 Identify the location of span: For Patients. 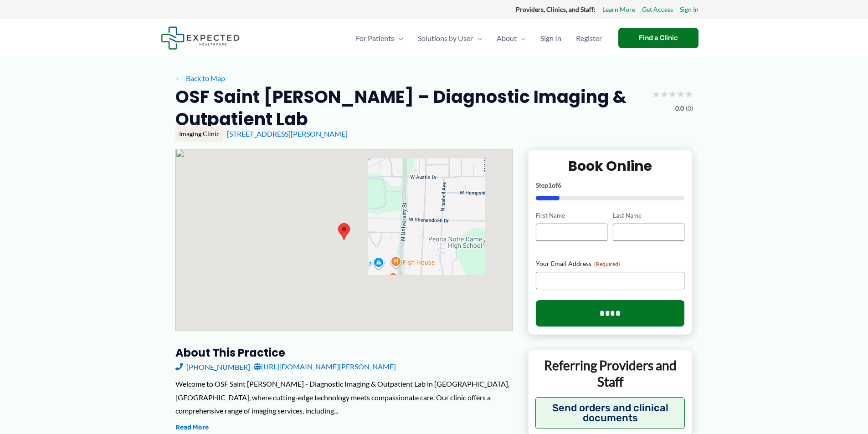
(375, 38).